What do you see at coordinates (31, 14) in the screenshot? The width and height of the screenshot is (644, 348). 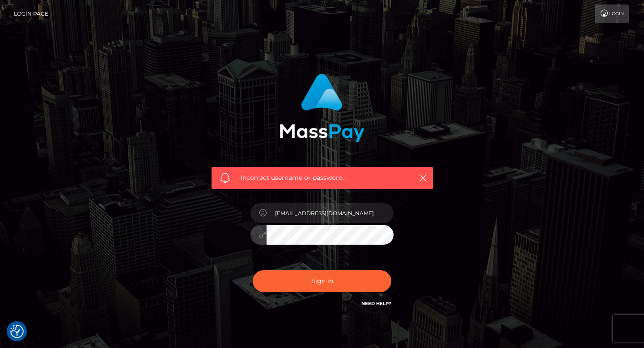 I see `a: Login Page` at bounding box center [31, 14].